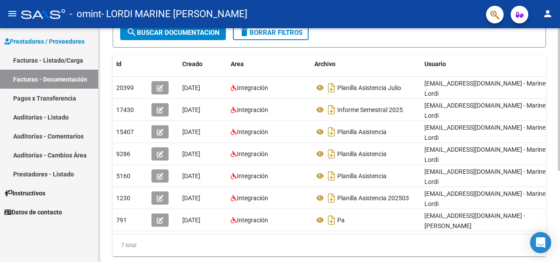 This screenshot has height=262, width=560. Describe the element at coordinates (125, 88) in the screenshot. I see `span: 20399` at that location.